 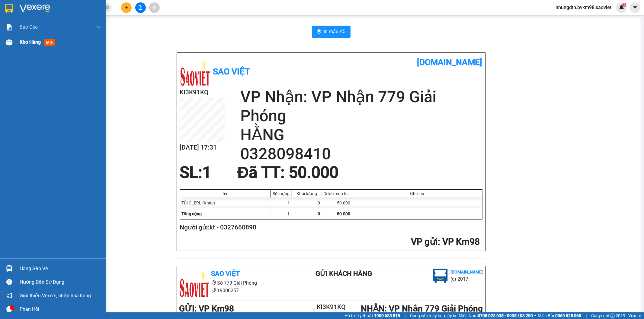 I want to click on span: environment, so click(x=214, y=283).